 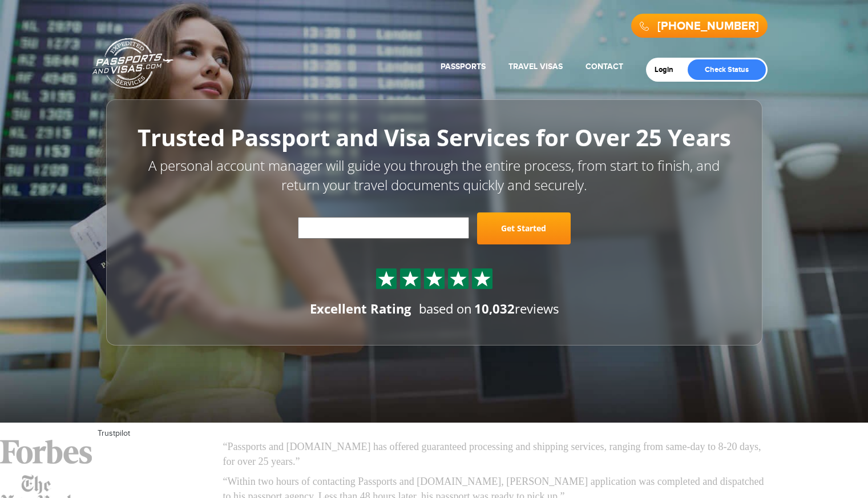 I want to click on a: Trustpilot, so click(x=114, y=434).